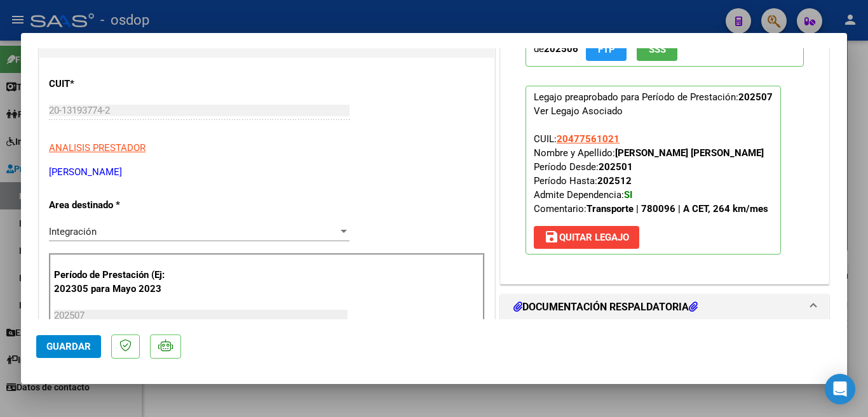 The height and width of the screenshot is (417, 868). What do you see at coordinates (606, 49) in the screenshot?
I see `button: FTP` at bounding box center [606, 49].